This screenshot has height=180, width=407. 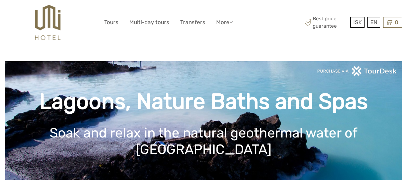 I want to click on a: More, so click(x=225, y=22).